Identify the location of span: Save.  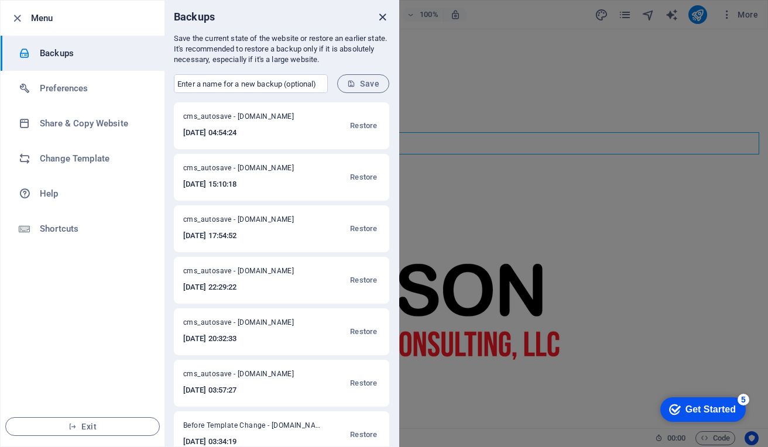
(363, 84).